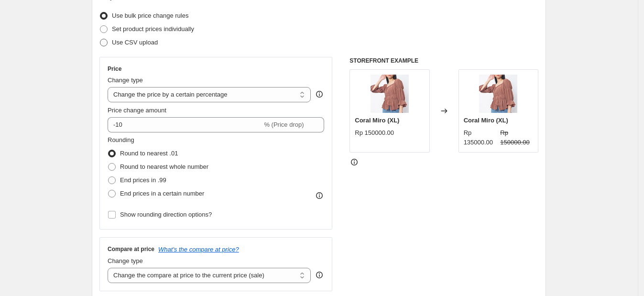 The image size is (644, 296). Describe the element at coordinates (149, 153) in the screenshot. I see `span: Round to nearest .01` at that location.